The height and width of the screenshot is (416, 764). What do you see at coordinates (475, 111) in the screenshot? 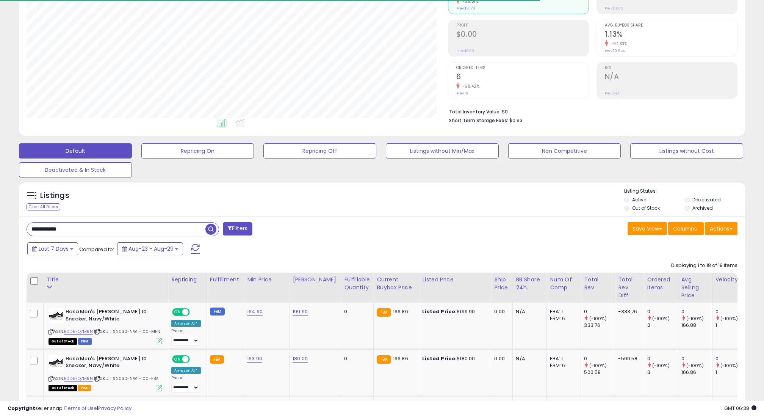
I see `b: Total Inventory Value:` at bounding box center [475, 111].